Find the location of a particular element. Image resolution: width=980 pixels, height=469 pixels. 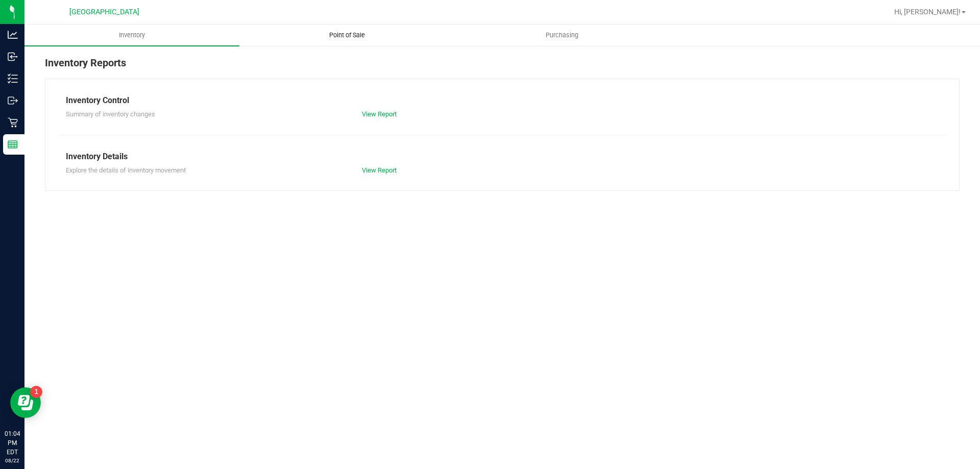

inline-svg: Inventory is located at coordinates (13, 78).